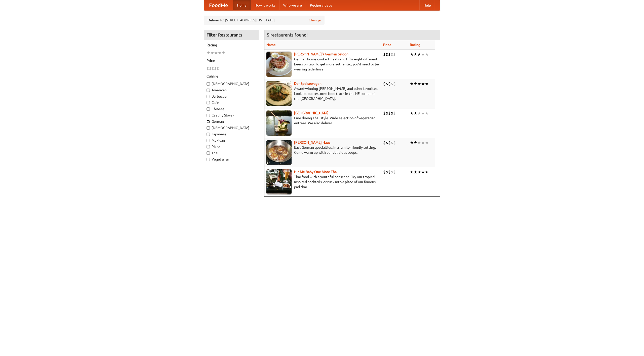 The width and height of the screenshot is (644, 356). Describe the element at coordinates (208, 115) in the screenshot. I see `input: Czech / Slovak` at that location.